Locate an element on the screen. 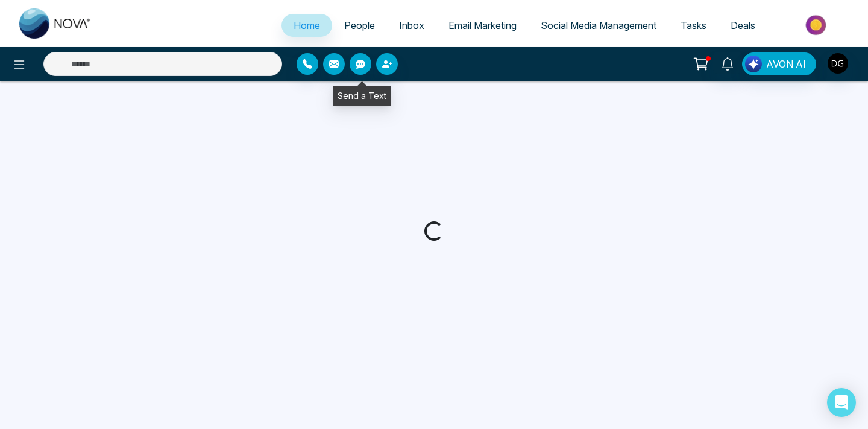 The height and width of the screenshot is (429, 868). span: Home is located at coordinates (307, 25).